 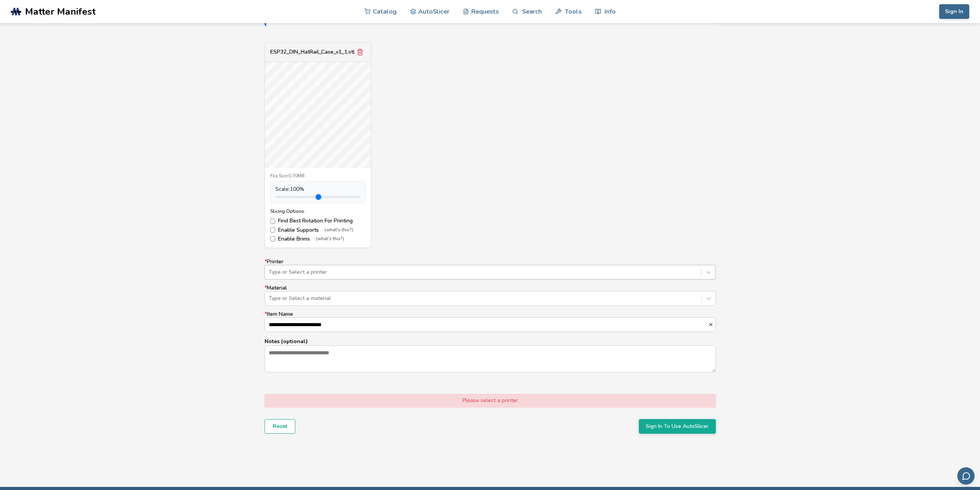 I want to click on div: File Size: 0.70MB, so click(x=318, y=176).